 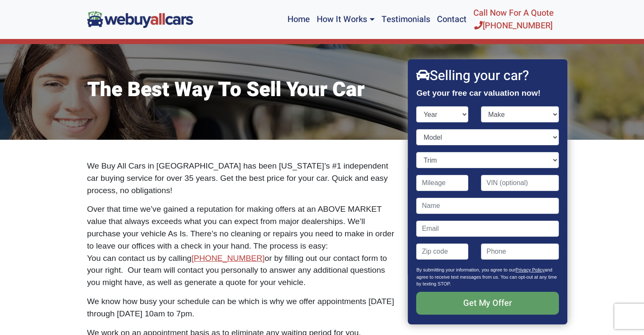 What do you see at coordinates (488, 303) in the screenshot?
I see `input: Get My Offer` at bounding box center [488, 303].